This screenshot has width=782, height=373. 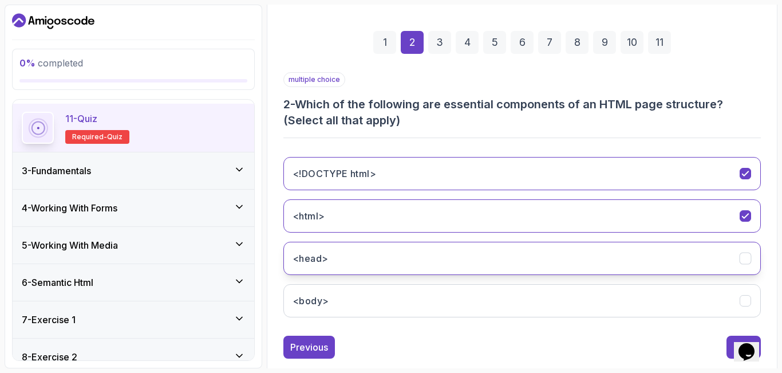 What do you see at coordinates (81, 119) in the screenshot?
I see `p: 11 - Quiz` at bounding box center [81, 119].